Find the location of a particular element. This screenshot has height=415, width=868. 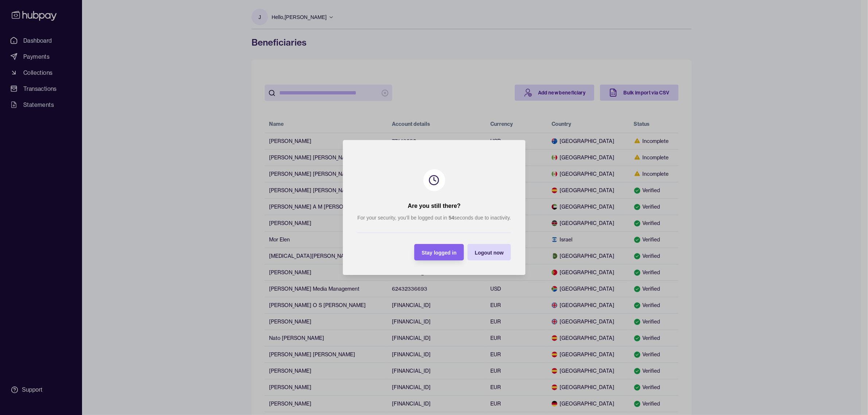

h2: Are you still there? is located at coordinates (434, 206).